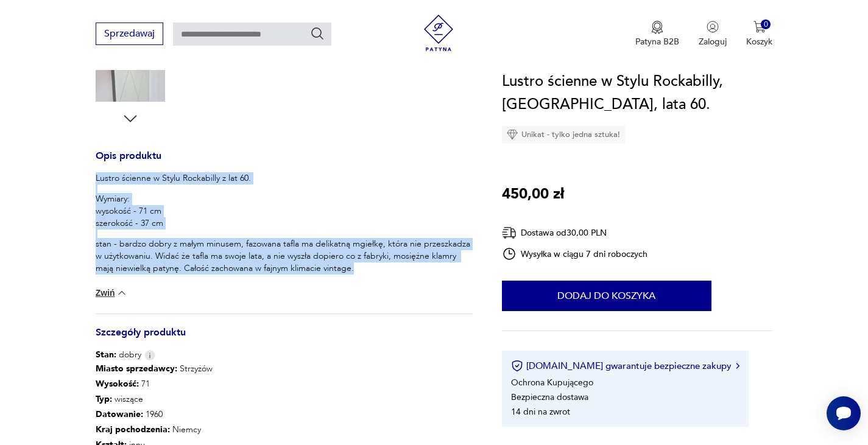 The image size is (868, 445). What do you see at coordinates (563, 135) in the screenshot?
I see `div: Unikat - tylko jedna sztuka!` at bounding box center [563, 135].